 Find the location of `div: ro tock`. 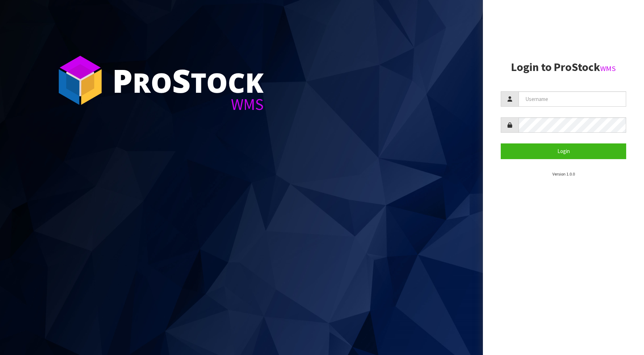

div: ro tock is located at coordinates (188, 81).